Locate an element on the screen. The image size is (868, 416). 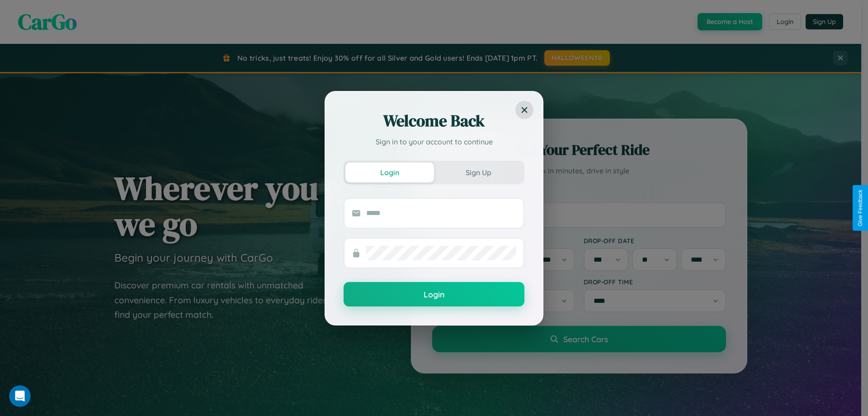
p: Sign in to your account to continue is located at coordinates (434, 141).